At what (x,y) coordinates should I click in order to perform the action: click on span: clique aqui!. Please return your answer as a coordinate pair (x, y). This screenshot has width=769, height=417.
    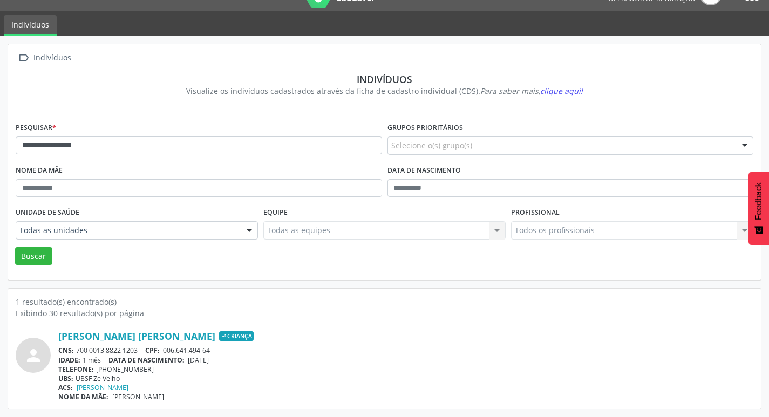
    Looking at the image, I should click on (561, 91).